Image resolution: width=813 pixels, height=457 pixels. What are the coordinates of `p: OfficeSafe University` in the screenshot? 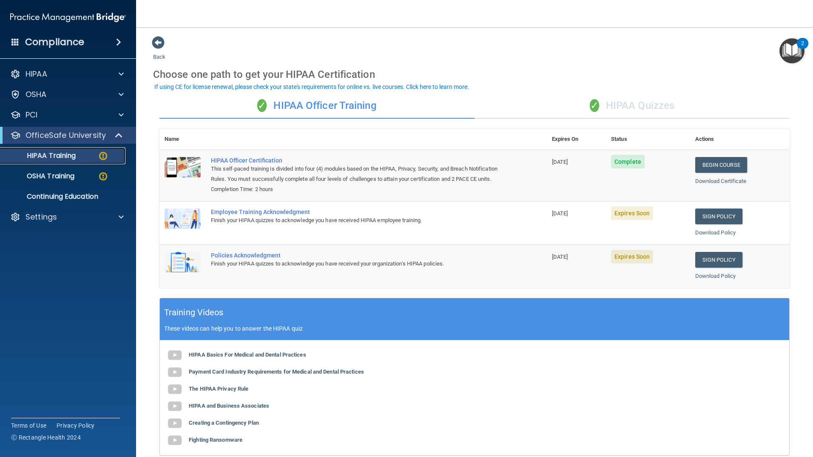 It's located at (65, 135).